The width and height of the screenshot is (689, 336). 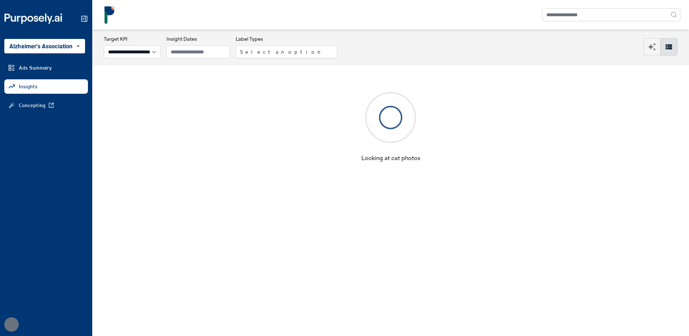 I want to click on img: logo, so click(x=110, y=15).